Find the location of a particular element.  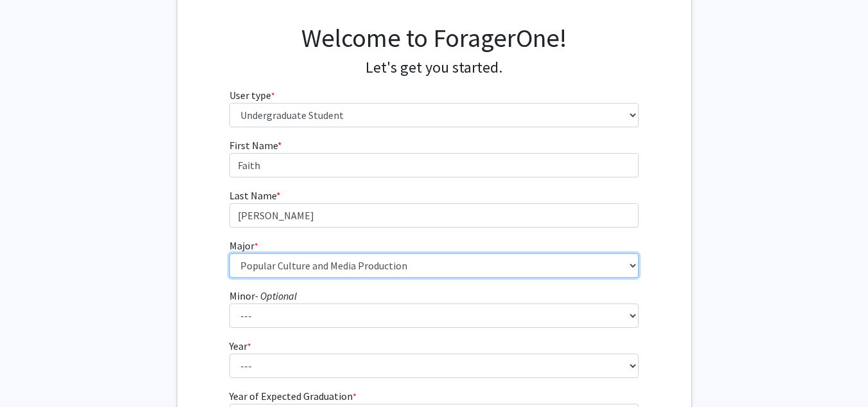

span: Last Name is located at coordinates (252, 196).